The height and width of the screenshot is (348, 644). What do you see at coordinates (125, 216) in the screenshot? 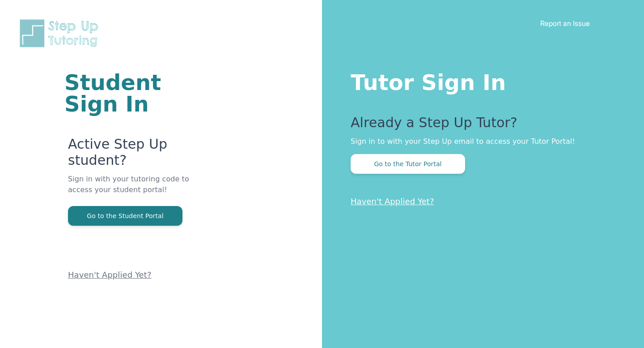
I see `button: Go to the Student Portal` at bounding box center [125, 216].